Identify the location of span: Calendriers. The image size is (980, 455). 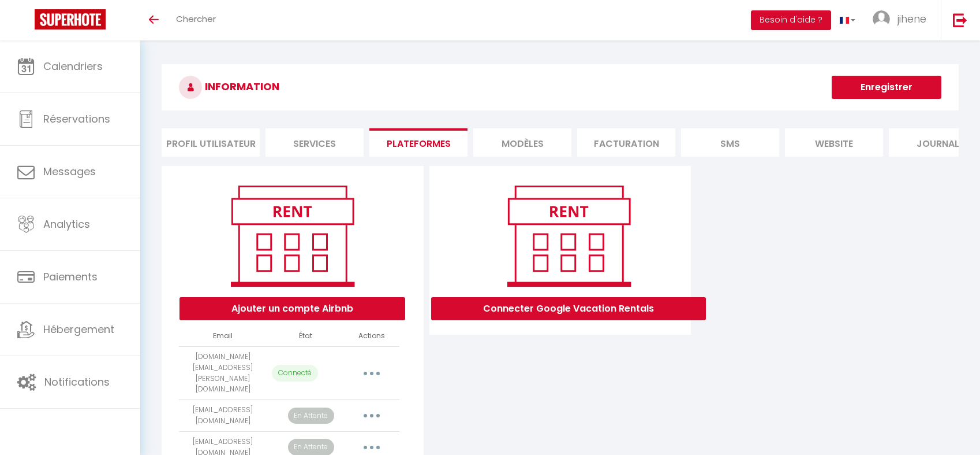
(72, 66).